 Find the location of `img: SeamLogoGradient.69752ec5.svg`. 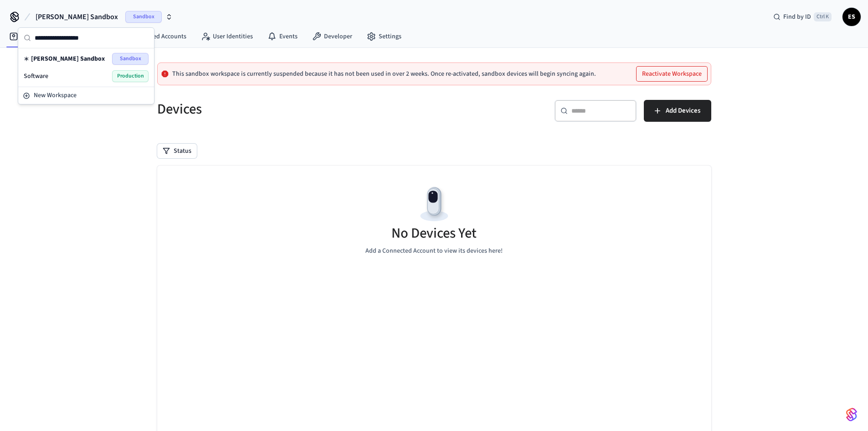

img: SeamLogoGradient.69752ec5.svg is located at coordinates (852, 414).